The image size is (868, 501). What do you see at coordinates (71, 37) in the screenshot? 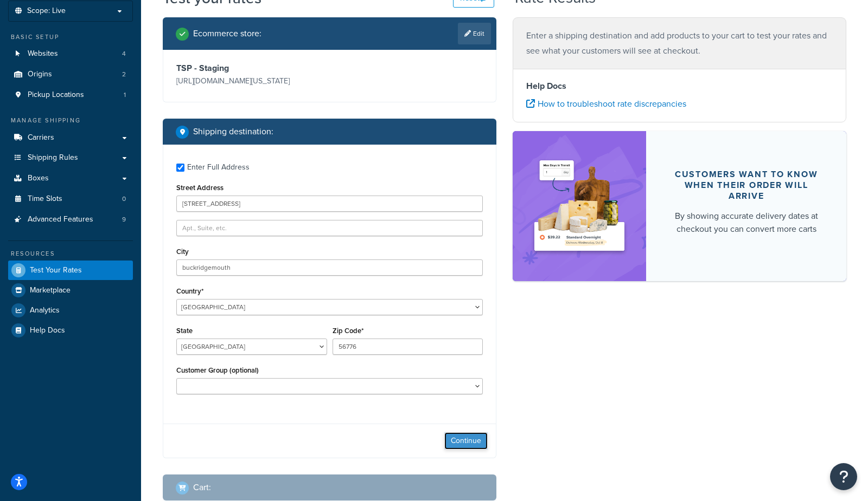
I see `div: Basic Setup` at bounding box center [71, 37].